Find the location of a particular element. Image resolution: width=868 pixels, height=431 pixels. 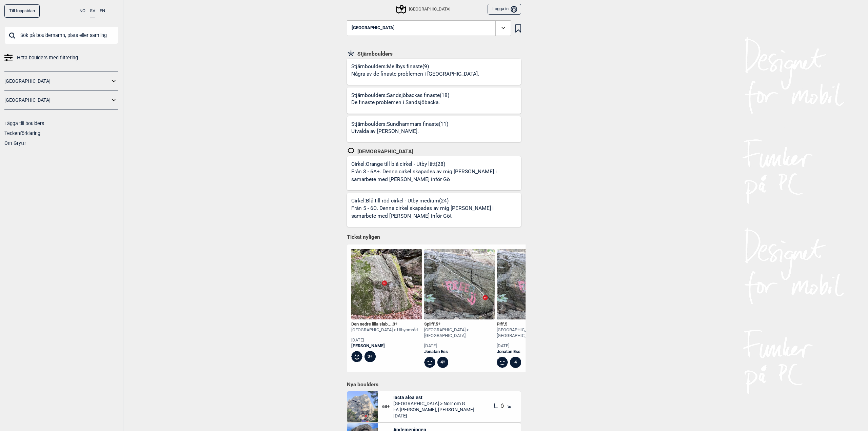

span: Hitta boulders med filtrering is located at coordinates (48, 57).